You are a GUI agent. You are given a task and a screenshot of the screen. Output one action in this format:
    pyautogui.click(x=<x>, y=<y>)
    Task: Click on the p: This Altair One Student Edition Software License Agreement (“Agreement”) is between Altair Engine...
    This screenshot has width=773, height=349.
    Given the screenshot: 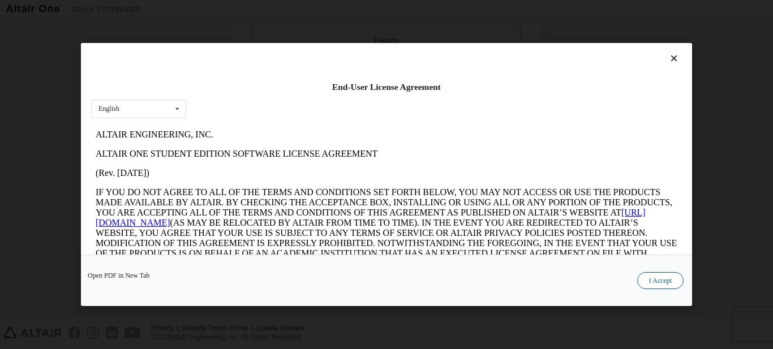 What is the action you would take?
    pyautogui.click(x=295, y=173)
    